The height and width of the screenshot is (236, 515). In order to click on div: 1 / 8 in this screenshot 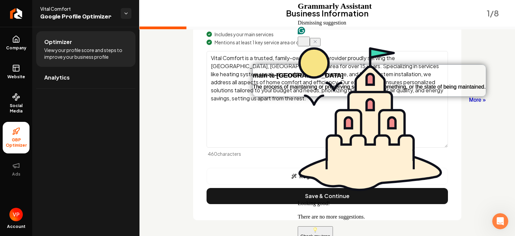, I will do `click(492, 13)`.